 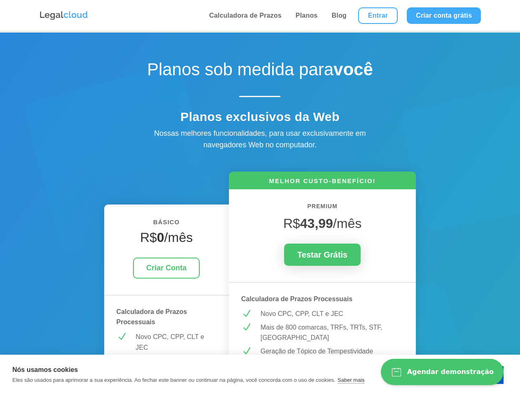 What do you see at coordinates (160, 237) in the screenshot?
I see `strong: 0` at bounding box center [160, 237].